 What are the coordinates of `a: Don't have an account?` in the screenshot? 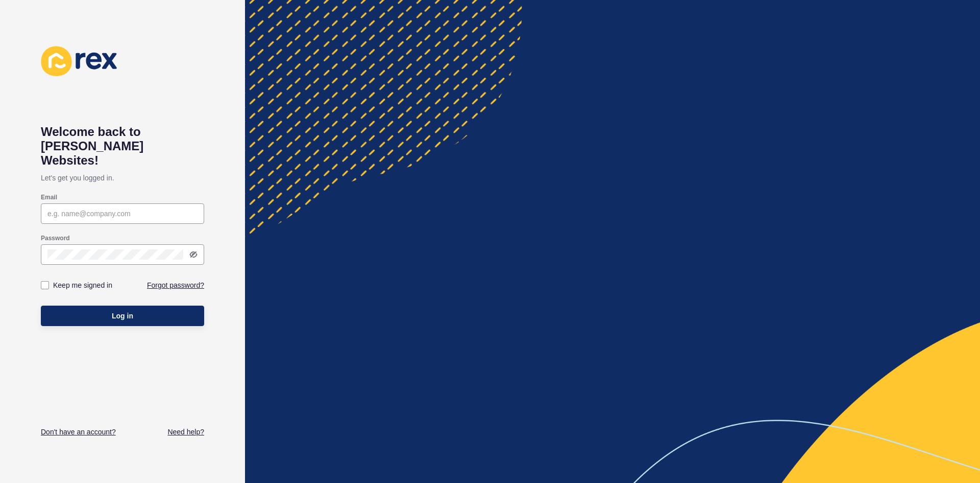 It's located at (78, 432).